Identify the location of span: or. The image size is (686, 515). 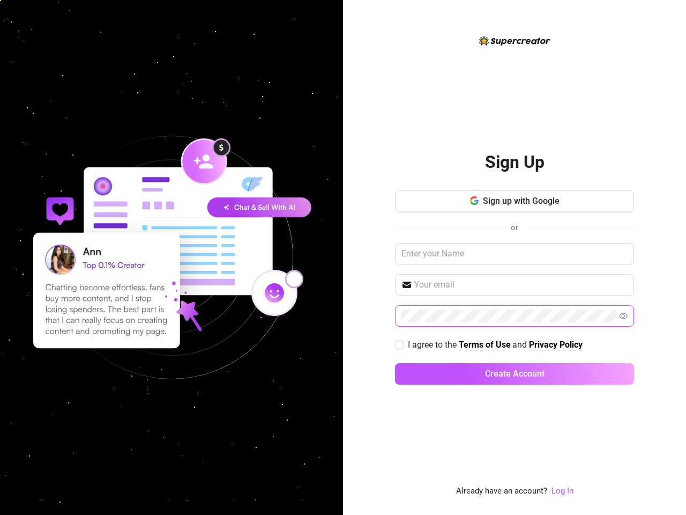
(515, 227).